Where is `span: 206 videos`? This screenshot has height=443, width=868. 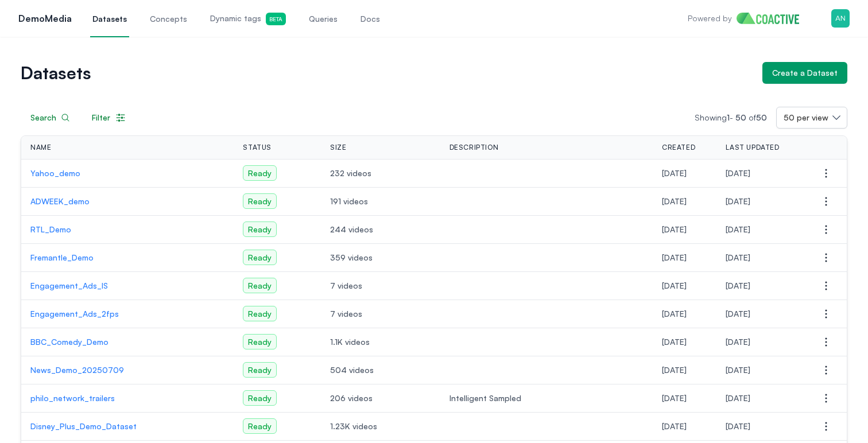
span: 206 videos is located at coordinates (380, 399).